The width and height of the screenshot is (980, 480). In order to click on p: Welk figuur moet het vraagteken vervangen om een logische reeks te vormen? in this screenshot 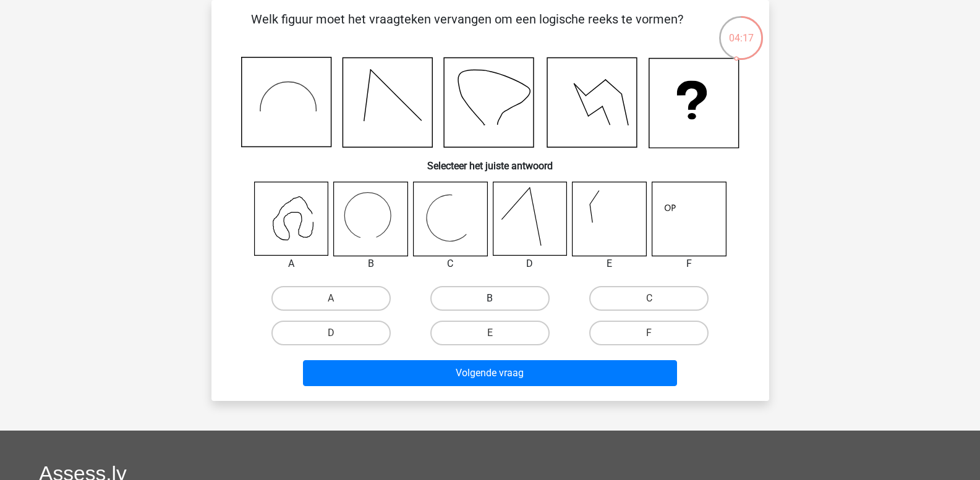, I will do `click(467, 29)`.